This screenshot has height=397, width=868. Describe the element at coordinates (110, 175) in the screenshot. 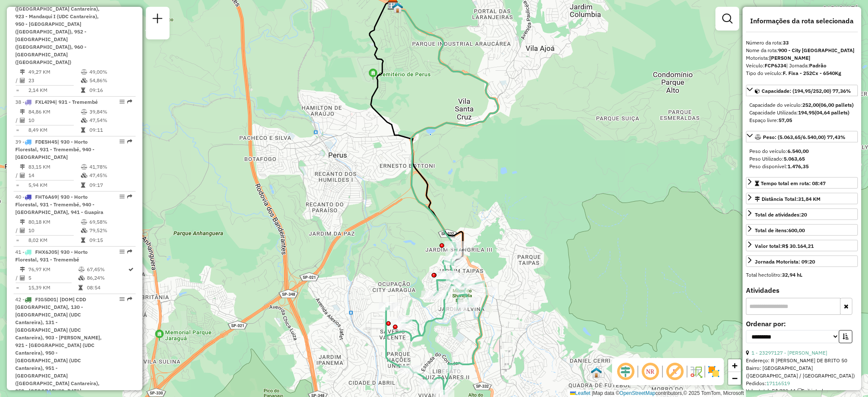

I see `td: 47,45%` at that location.